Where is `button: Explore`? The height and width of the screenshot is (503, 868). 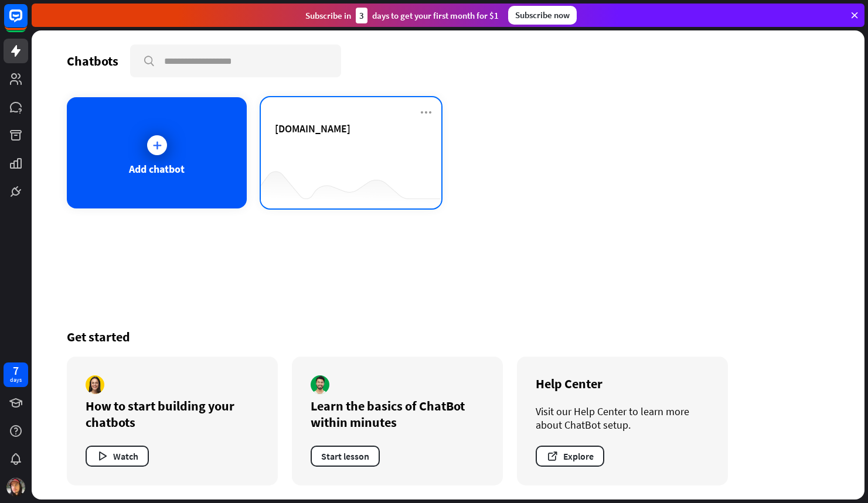
button: Explore is located at coordinates (569, 456).